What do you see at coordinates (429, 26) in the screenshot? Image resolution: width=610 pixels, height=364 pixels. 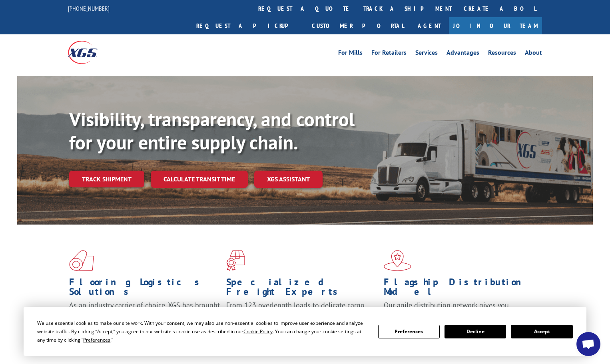 I see `a: Agent` at bounding box center [429, 26].